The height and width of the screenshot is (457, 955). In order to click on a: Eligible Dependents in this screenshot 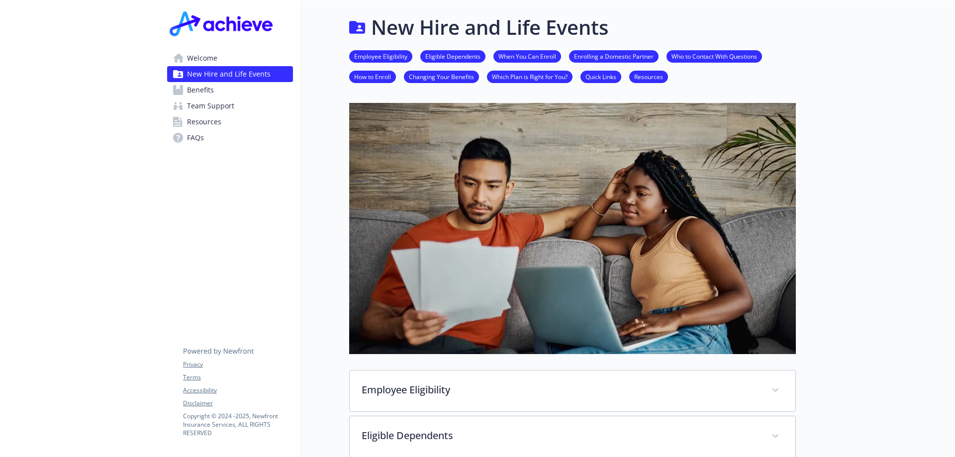, I will do `click(453, 56)`.